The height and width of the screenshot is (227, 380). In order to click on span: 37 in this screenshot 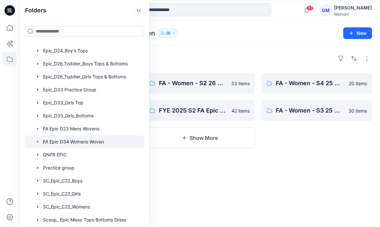, I will do `click(310, 8)`.